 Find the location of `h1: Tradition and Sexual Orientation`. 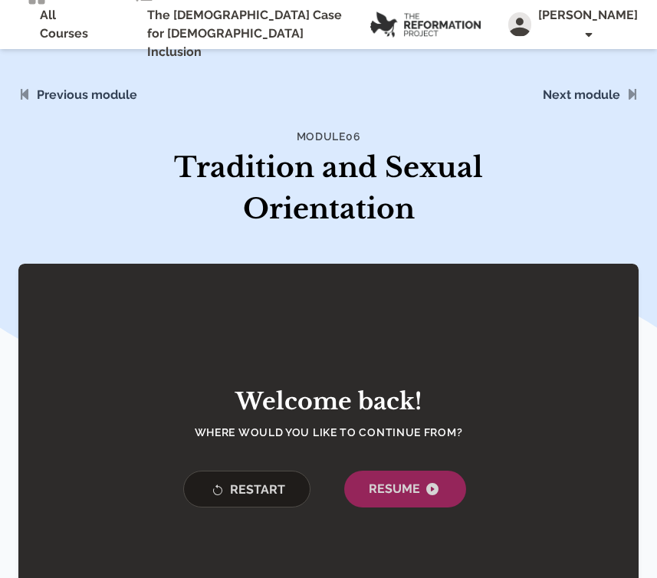

h1: Tradition and Sexual Orientation is located at coordinates (329, 189).